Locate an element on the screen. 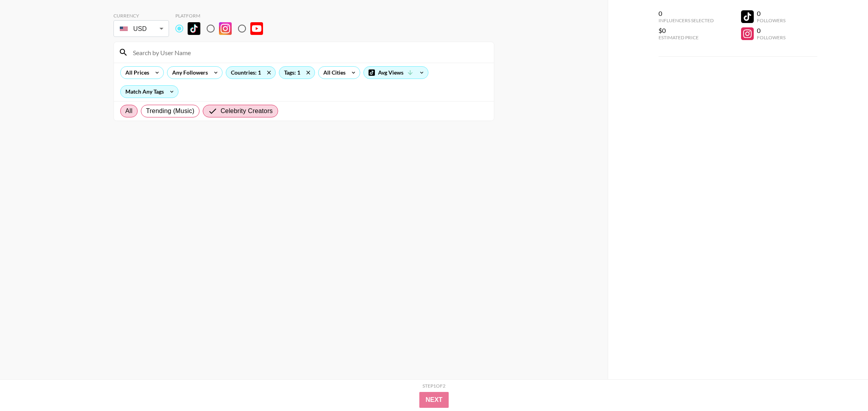 The image size is (868, 411). div: Estimated Price is located at coordinates (686, 37).